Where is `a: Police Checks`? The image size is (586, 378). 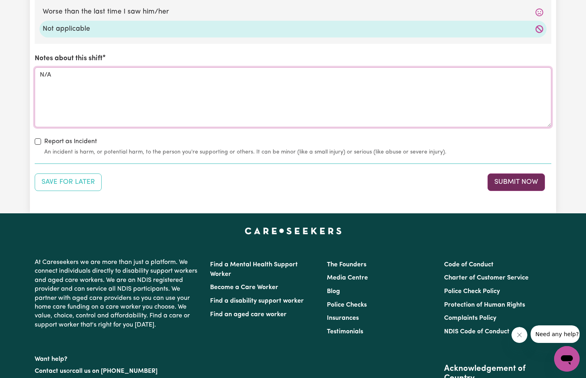
a: Police Checks is located at coordinates (347, 305).